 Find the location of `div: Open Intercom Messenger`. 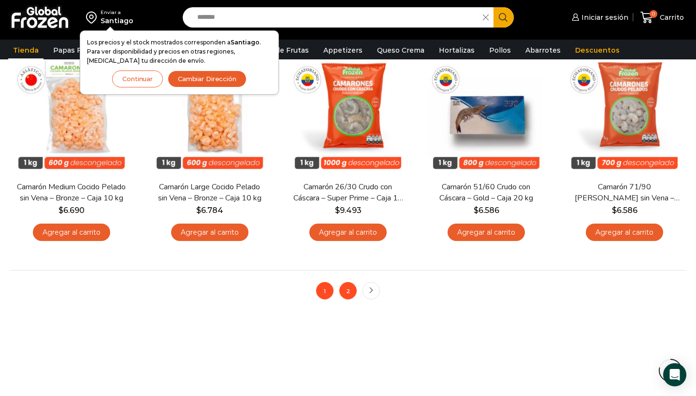

div: Open Intercom Messenger is located at coordinates (675, 375).